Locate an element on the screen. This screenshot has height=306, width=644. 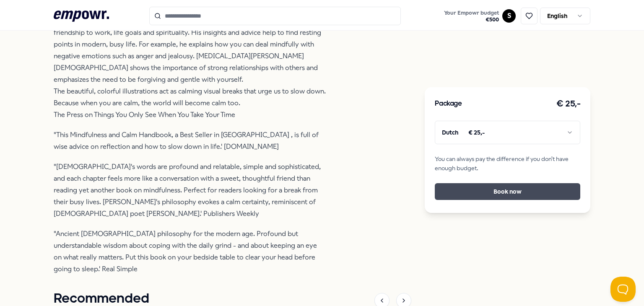
span: You can always pay the difference if you don't have enough budget. is located at coordinates (507, 164).